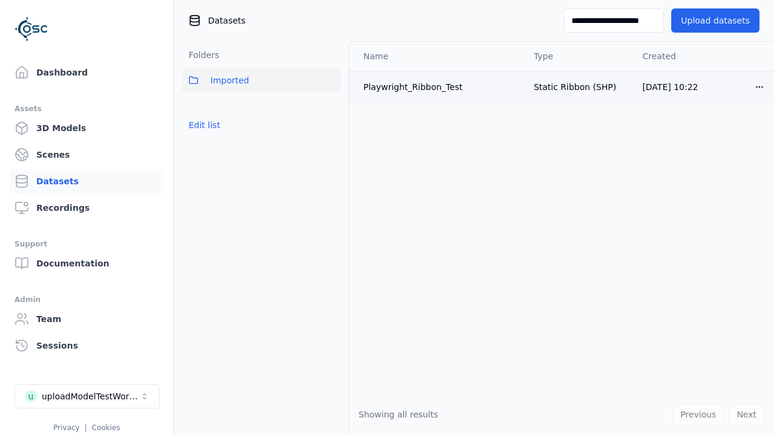 The width and height of the screenshot is (774, 435). Describe the element at coordinates (86, 264) in the screenshot. I see `a: Documentation` at that location.